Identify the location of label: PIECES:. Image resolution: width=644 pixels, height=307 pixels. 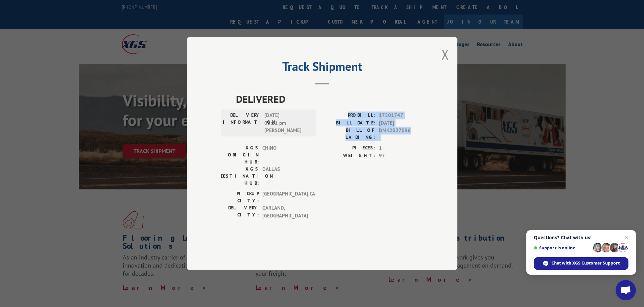
(348, 148).